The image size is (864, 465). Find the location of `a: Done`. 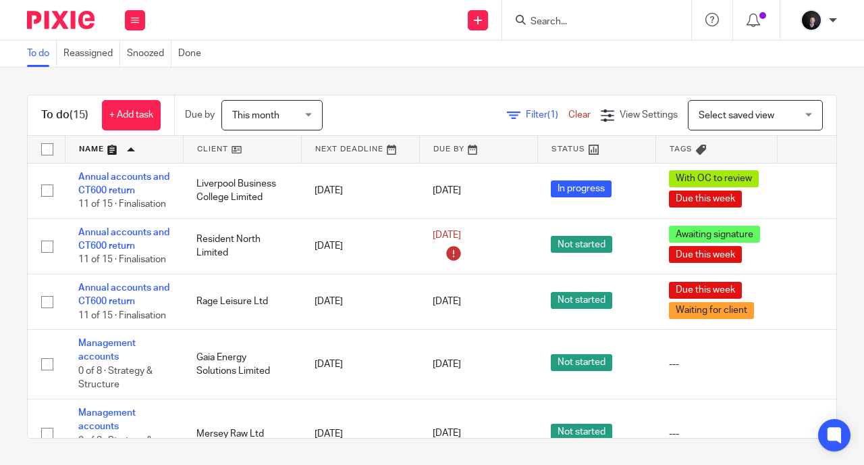

a: Done is located at coordinates (193, 53).